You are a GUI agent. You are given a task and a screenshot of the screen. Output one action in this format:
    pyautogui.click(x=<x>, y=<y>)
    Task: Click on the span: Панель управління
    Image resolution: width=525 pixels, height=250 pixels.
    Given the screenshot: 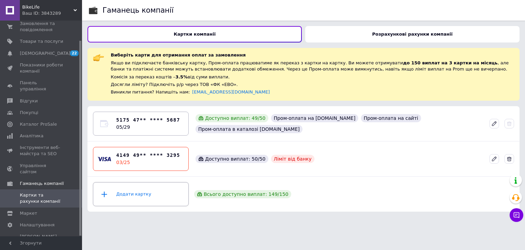 What is the action you would take?
    pyautogui.click(x=41, y=86)
    